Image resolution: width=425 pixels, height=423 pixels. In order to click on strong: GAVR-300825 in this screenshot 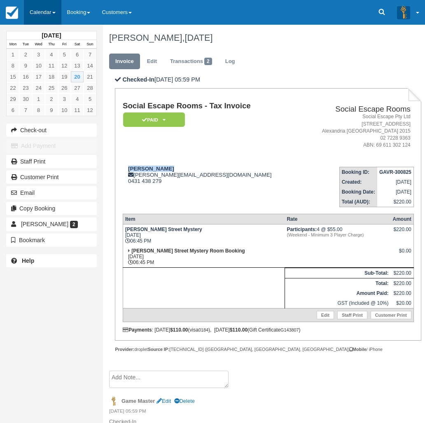, I will do `click(395, 172)`.